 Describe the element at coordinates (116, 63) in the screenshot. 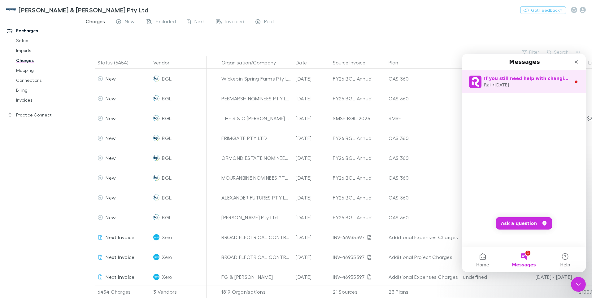

I see `button: Status (6454)` at that location.